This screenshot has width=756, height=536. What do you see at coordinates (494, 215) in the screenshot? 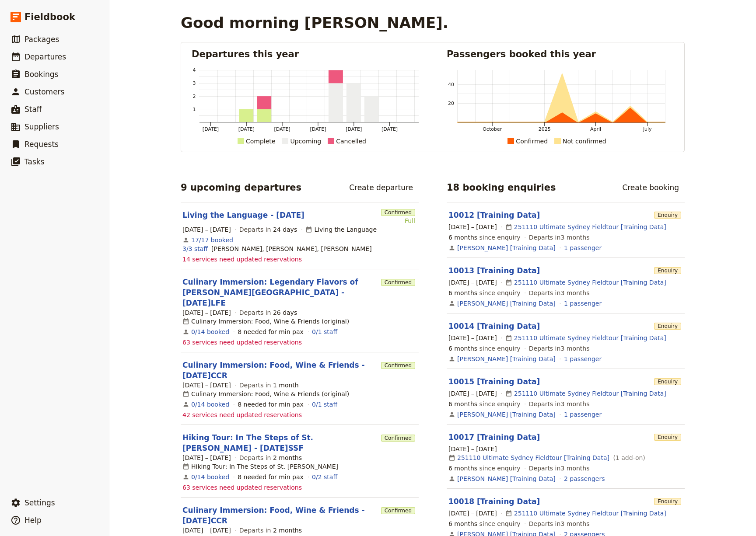
I see `a: 10012 [Training Data]` at bounding box center [494, 215].